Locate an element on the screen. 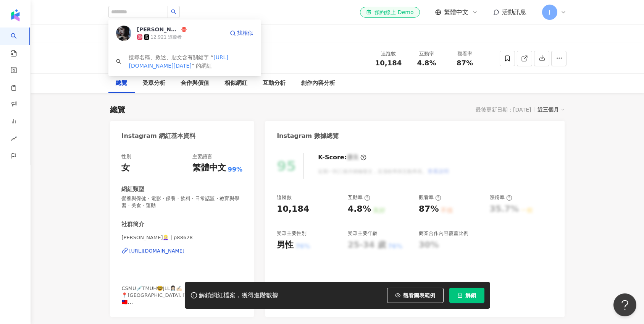 The image size is (644, 324). div: 網紅類型 is located at coordinates (133, 189).